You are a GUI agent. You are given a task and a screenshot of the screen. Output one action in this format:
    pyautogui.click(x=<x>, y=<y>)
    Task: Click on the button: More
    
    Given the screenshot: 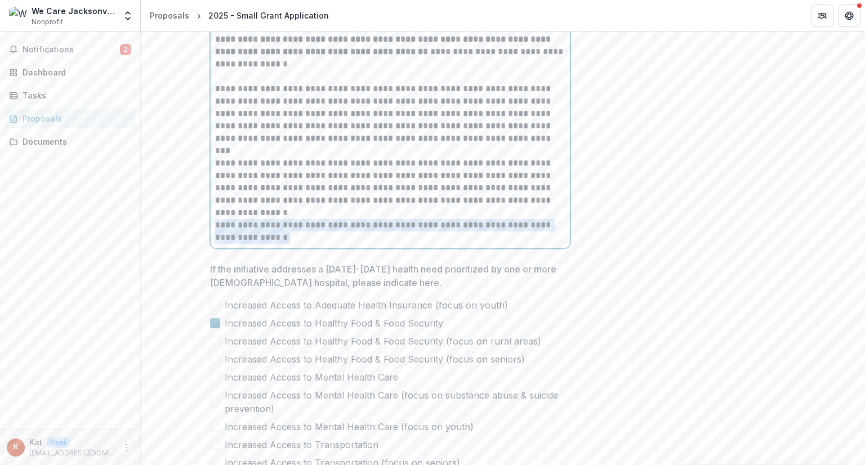 What is the action you would take?
    pyautogui.click(x=127, y=448)
    